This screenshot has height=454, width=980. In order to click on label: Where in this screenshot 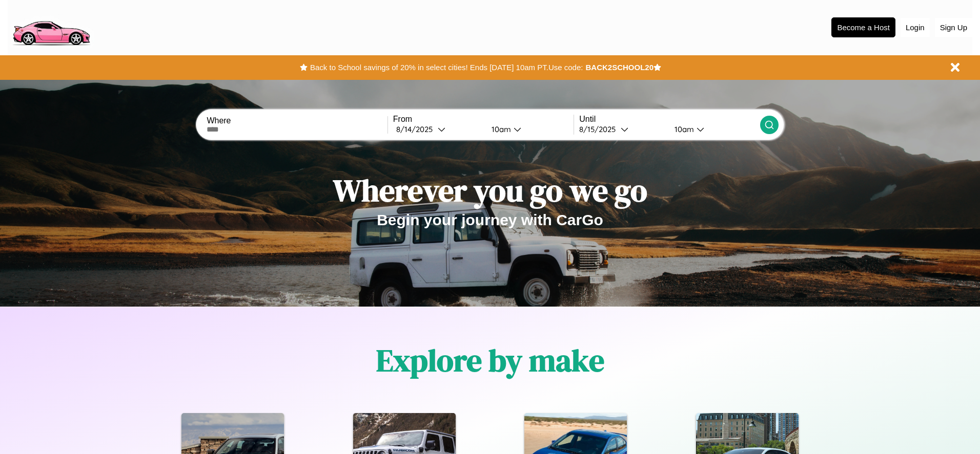, I will do `click(297, 121)`.